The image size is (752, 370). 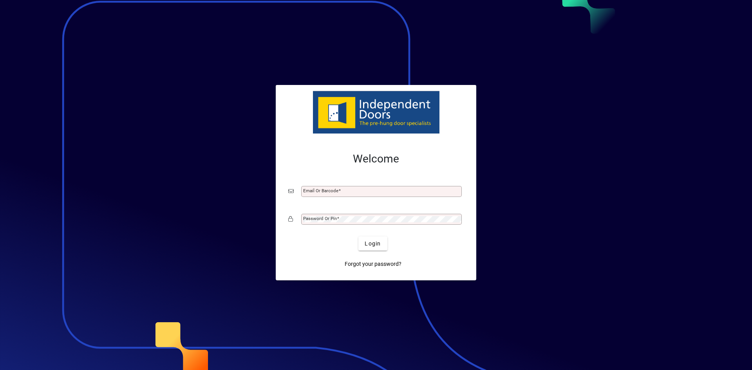 I want to click on h2: Welcome, so click(x=376, y=159).